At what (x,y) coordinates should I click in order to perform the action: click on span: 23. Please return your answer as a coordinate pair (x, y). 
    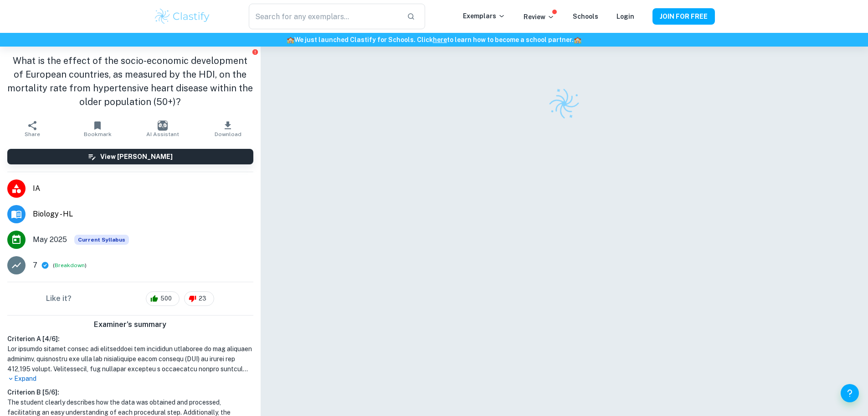
    Looking at the image, I should click on (202, 298).